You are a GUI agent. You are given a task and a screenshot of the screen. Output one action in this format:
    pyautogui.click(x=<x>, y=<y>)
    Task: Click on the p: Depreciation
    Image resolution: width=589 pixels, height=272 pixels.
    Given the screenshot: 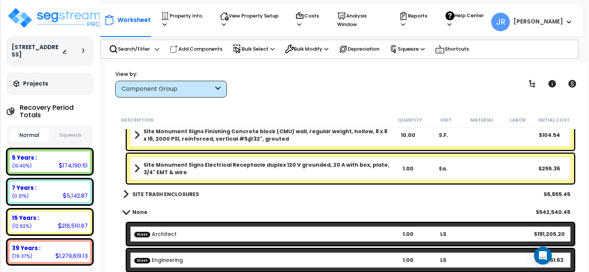 What is the action you would take?
    pyautogui.click(x=359, y=49)
    